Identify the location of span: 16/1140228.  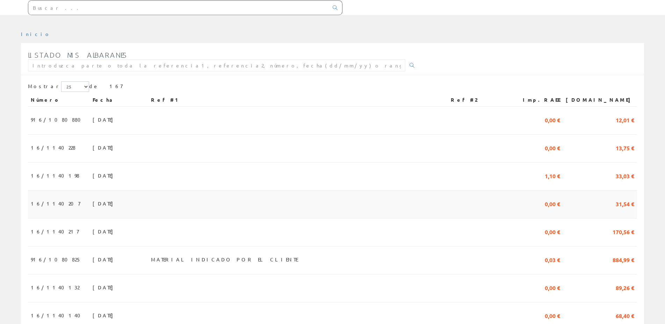
(53, 148).